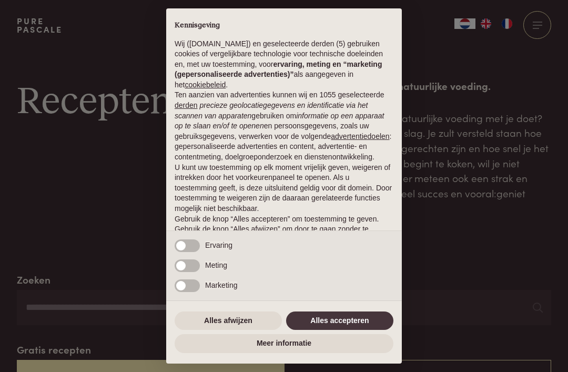 This screenshot has height=372, width=568. I want to click on p: Gebruik de knop “Alles accepteren” om toestemming te geven. Gebruik de knop “Alles afwijzen” om d..., so click(284, 229).